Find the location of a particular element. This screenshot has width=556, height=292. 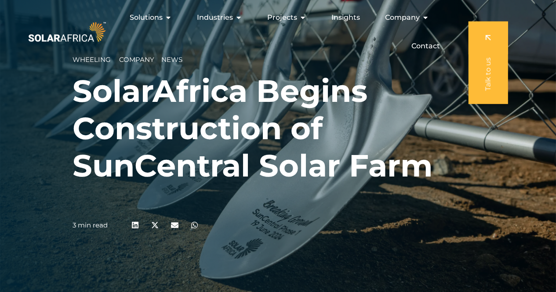

div: Share on linkedin is located at coordinates (135, 225).